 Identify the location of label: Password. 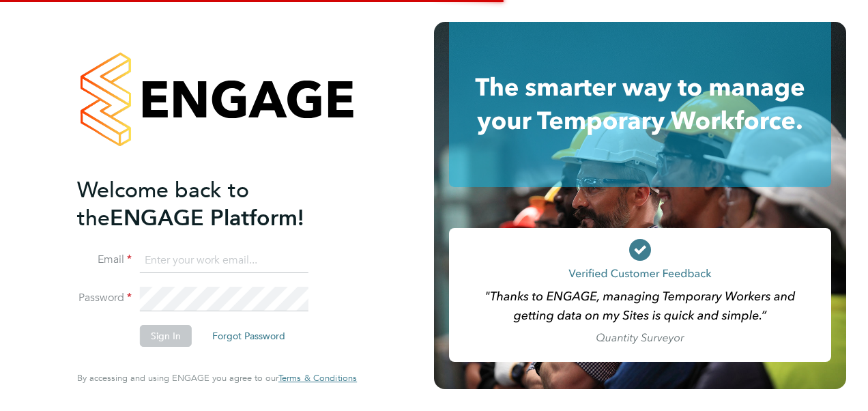
(104, 297).